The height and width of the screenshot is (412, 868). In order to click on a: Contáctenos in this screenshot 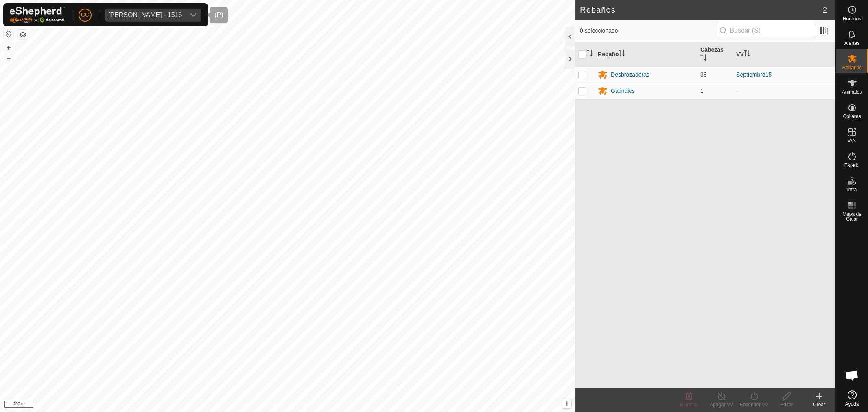, I will do `click(316, 405)`.